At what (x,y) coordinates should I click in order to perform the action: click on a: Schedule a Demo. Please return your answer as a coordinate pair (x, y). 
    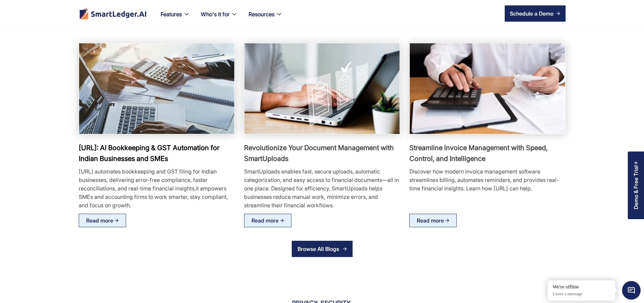
    Looking at the image, I should click on (535, 14).